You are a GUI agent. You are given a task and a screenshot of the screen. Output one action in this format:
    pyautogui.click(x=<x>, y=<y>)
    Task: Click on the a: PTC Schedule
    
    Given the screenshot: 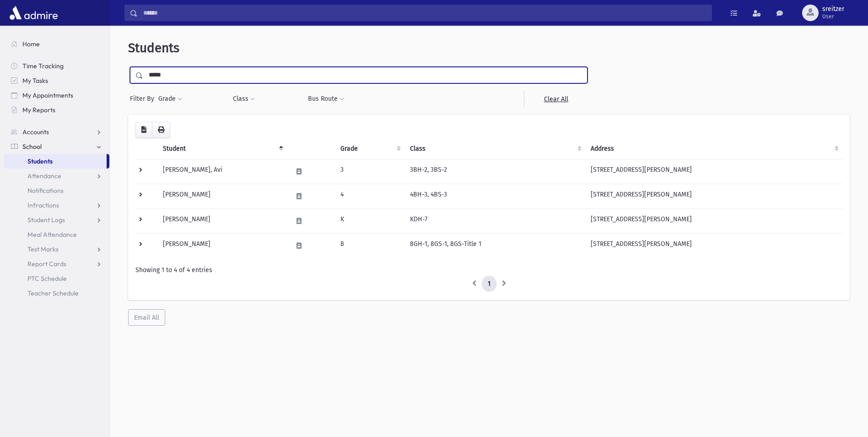 What is the action you would take?
    pyautogui.click(x=56, y=278)
    